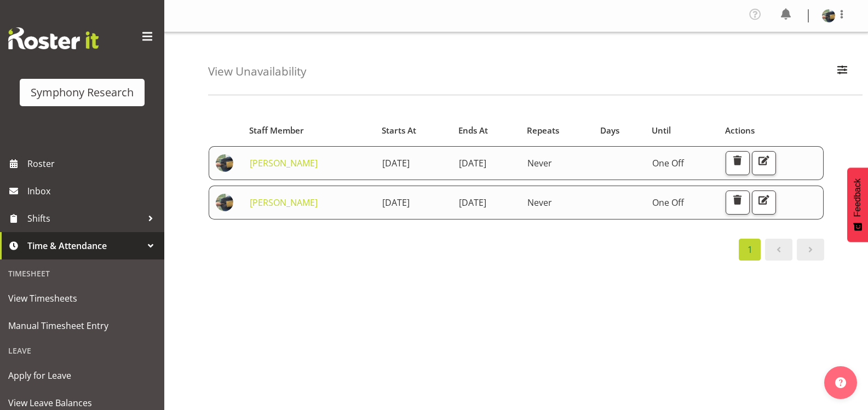  What do you see at coordinates (771, 130) in the screenshot?
I see `div: Actions` at bounding box center [771, 130].